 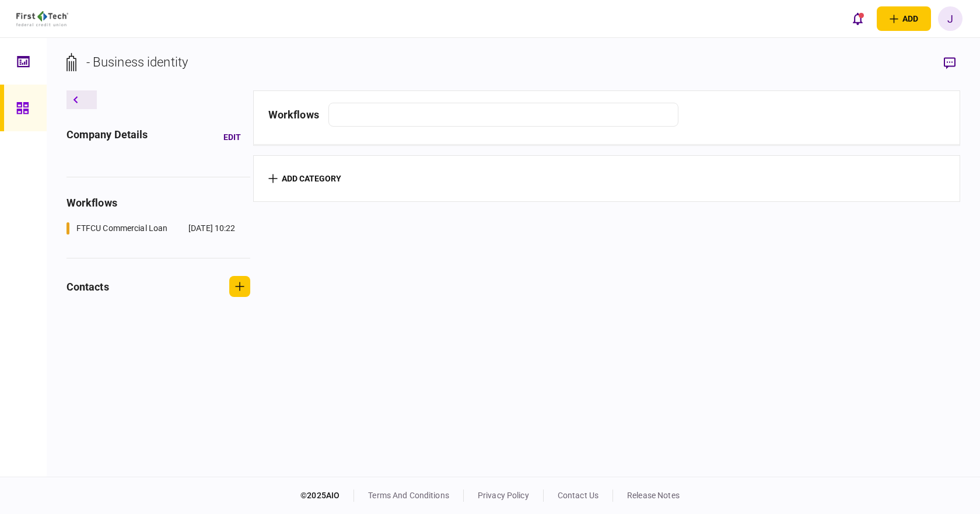 I want to click on div: J, so click(x=950, y=19).